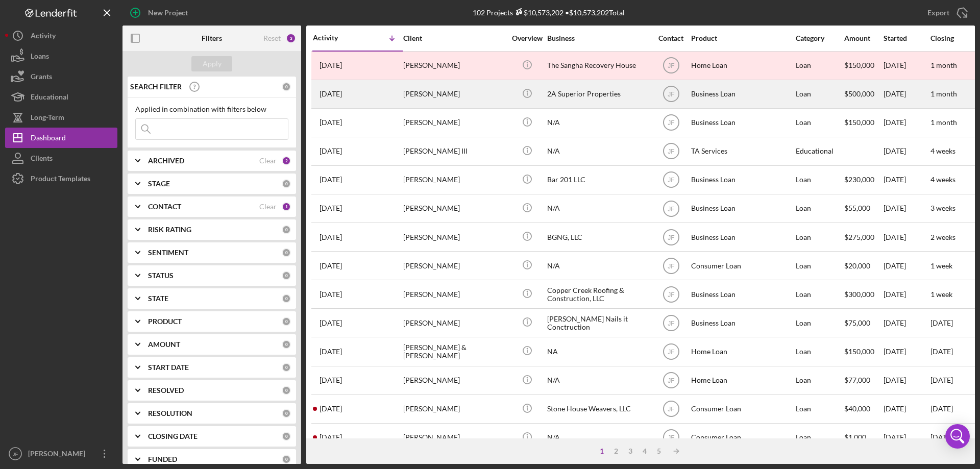  I want to click on time: 2025-07-22 21:20, so click(331, 323).